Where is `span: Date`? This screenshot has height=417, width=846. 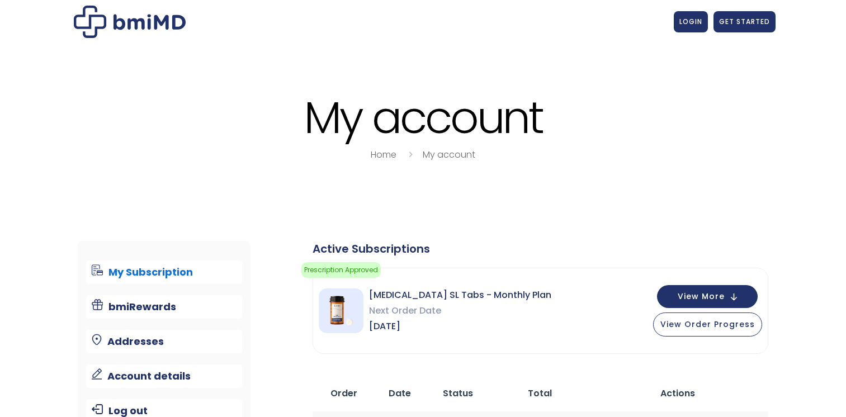 span: Date is located at coordinates (400, 393).